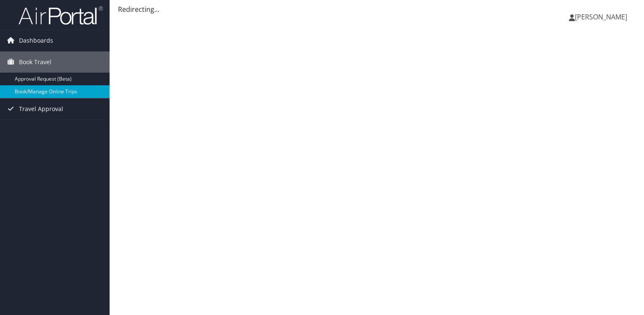  Describe the element at coordinates (41, 109) in the screenshot. I see `span: Travel Approval` at that location.